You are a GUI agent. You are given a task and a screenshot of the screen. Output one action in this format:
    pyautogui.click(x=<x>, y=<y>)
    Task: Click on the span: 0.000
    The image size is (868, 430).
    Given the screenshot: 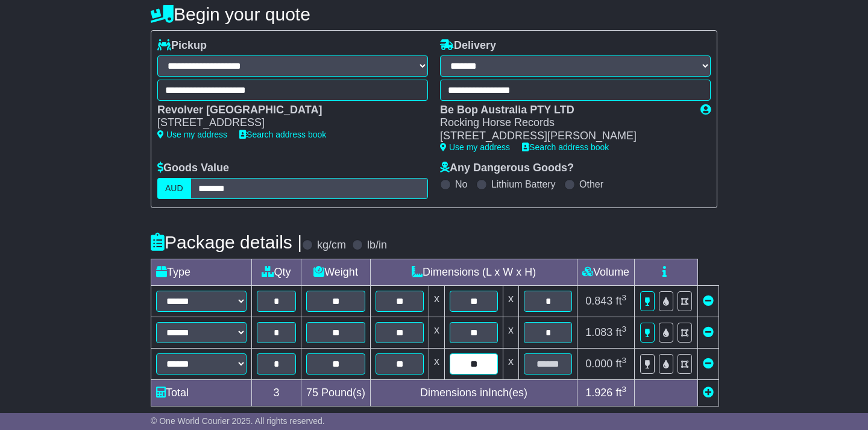 What is the action you would take?
    pyautogui.click(x=599, y=364)
    